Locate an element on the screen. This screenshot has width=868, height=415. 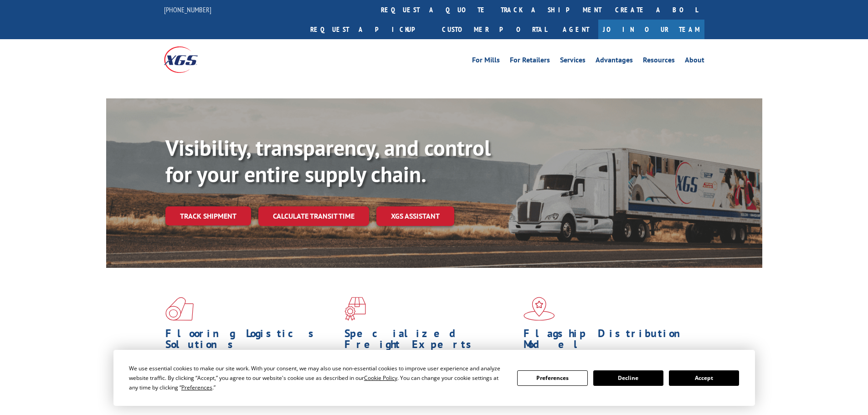
a: About is located at coordinates (695, 62).